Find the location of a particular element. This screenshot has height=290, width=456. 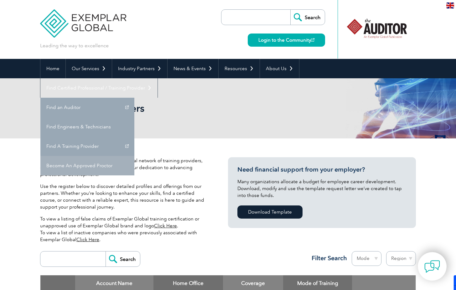

a: Download Template is located at coordinates (270, 212).